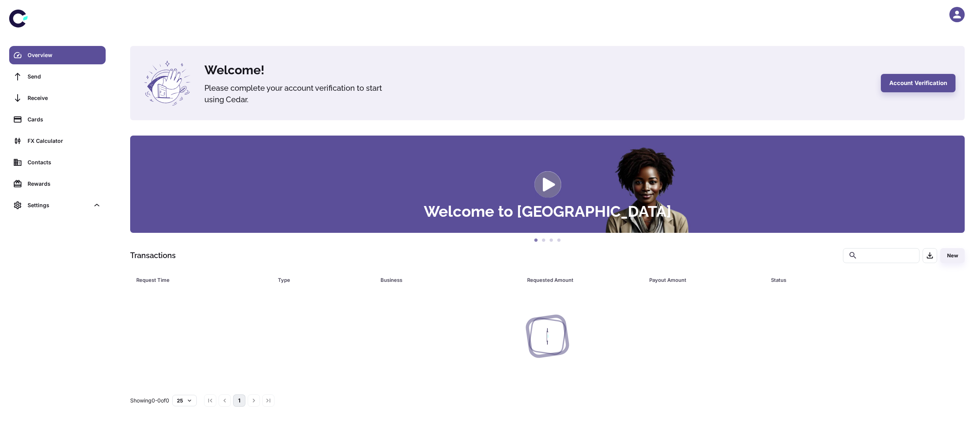 This screenshot has width=980, height=422. Describe the element at coordinates (559, 240) in the screenshot. I see `button: 4` at that location.